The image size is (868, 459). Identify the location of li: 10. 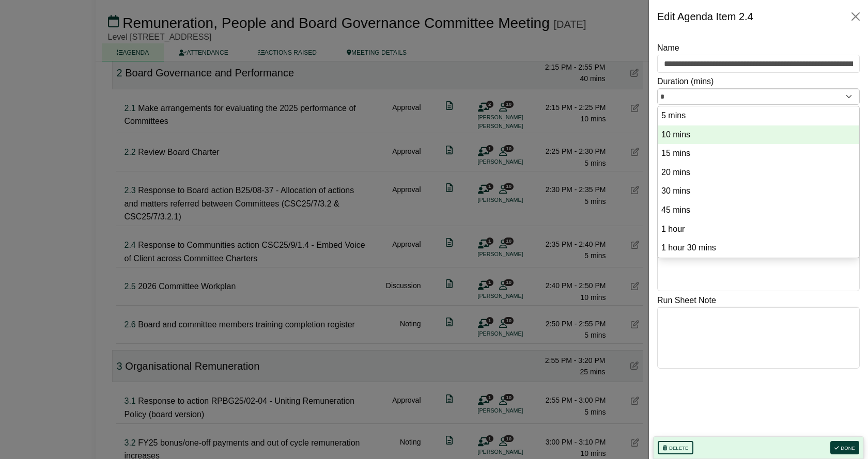
(758, 135).